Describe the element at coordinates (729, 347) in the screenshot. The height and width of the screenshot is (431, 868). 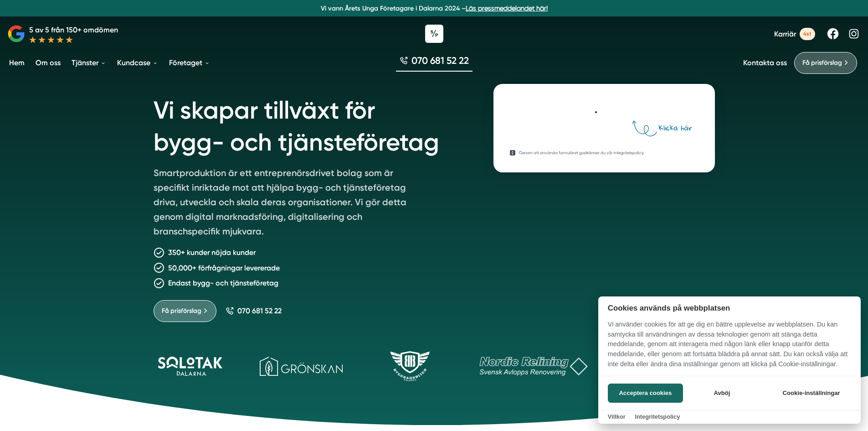
I see `p: Vi använder cookies för att ge dig en bättre upplevelse av webbplatsen. Du kan samtycka till anvä...` at that location.